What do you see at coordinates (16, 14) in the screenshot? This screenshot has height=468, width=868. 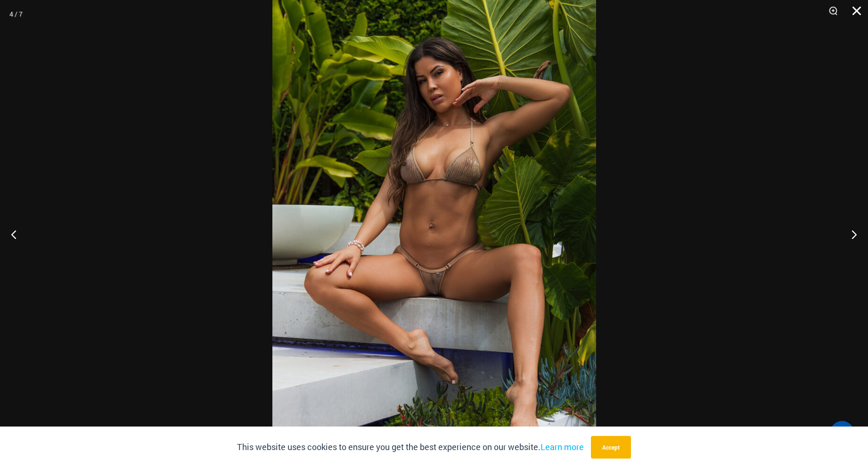 I see `div: 4 / 7` at bounding box center [16, 14].